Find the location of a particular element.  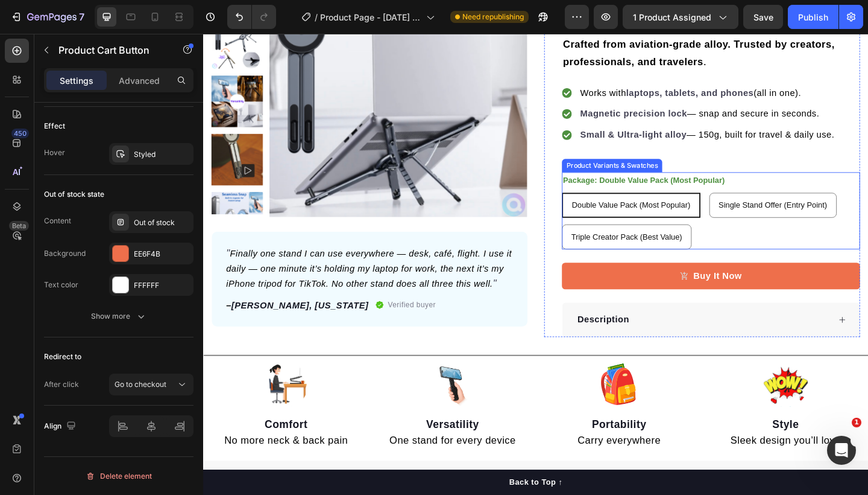

div: FFFFFF is located at coordinates (163, 285).